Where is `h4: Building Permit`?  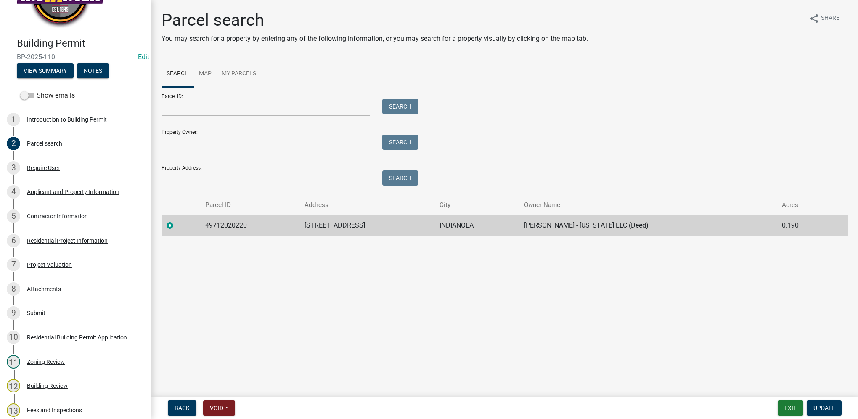 h4: Building Permit is located at coordinates (81, 43).